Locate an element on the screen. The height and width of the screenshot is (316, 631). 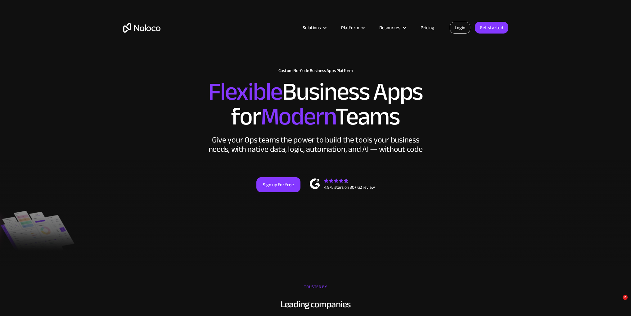
span: 2 is located at coordinates (625, 297).